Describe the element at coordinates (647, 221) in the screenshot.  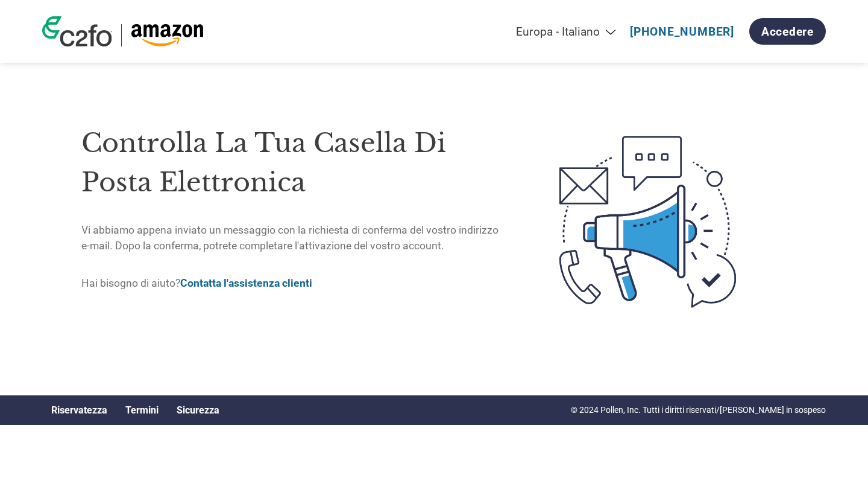
I see `img: email aperta` at that location.